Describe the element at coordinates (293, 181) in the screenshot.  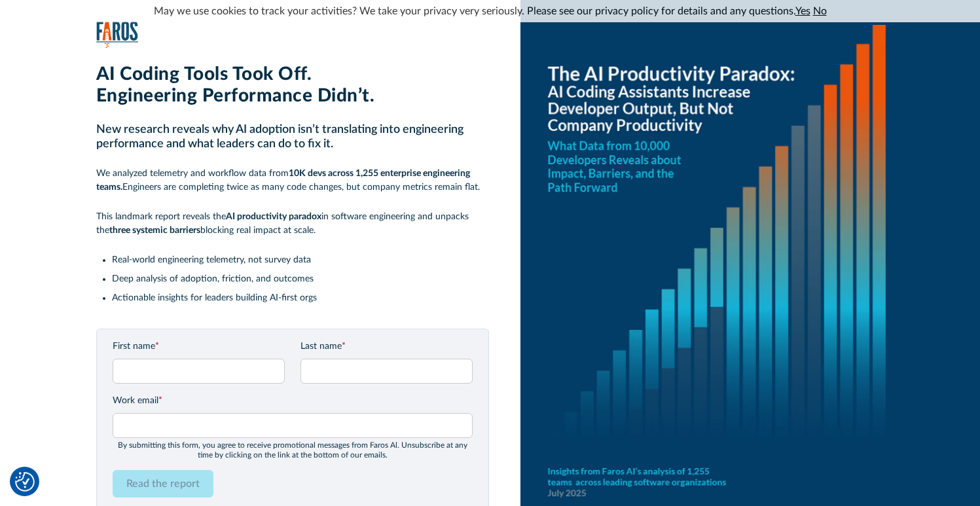
I see `p: We analyzed telemetry and workflow data from Engineers are completing twice as many code changes,...` at that location.